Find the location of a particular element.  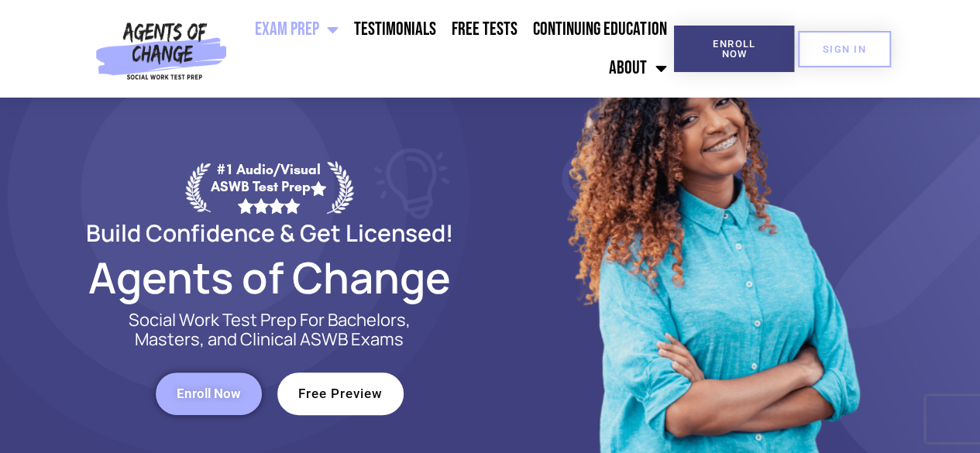

h2: Agents of Change is located at coordinates (270, 278).